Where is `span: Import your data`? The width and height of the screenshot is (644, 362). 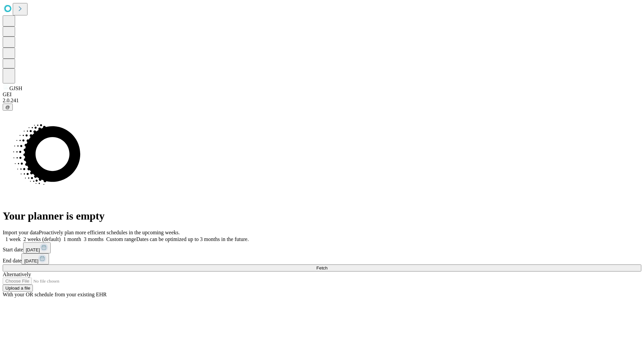
span: Import your data is located at coordinates (21, 232).